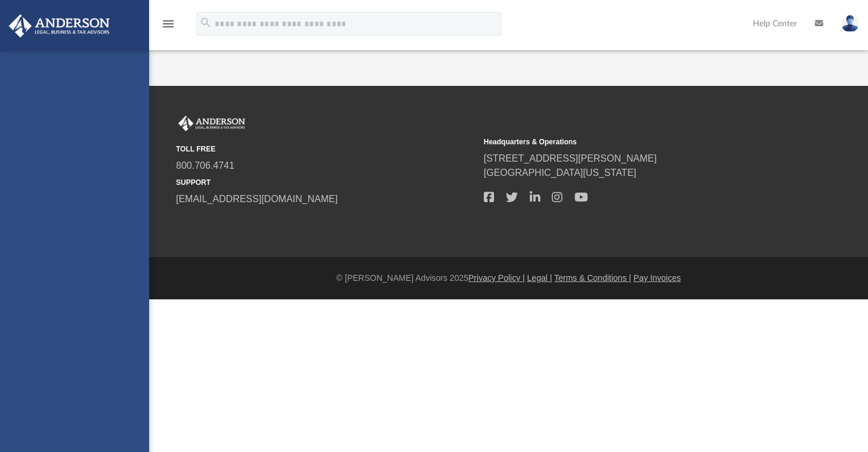 The image size is (868, 452). I want to click on img: User Pic, so click(850, 23).